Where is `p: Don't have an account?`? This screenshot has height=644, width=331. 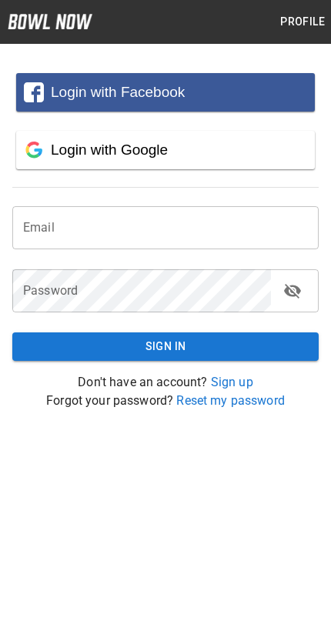
p: Don't have an account? is located at coordinates (166, 383).